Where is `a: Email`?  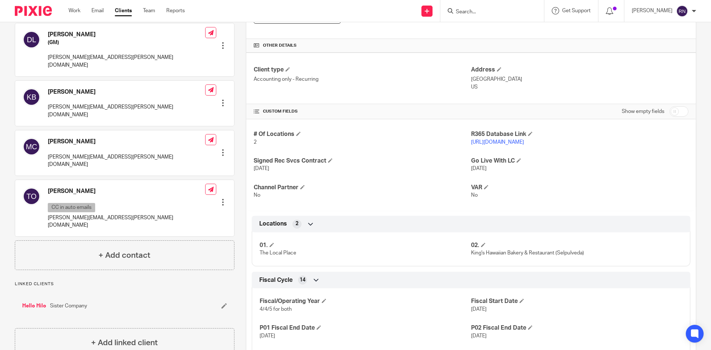
a: Email is located at coordinates (97, 11).